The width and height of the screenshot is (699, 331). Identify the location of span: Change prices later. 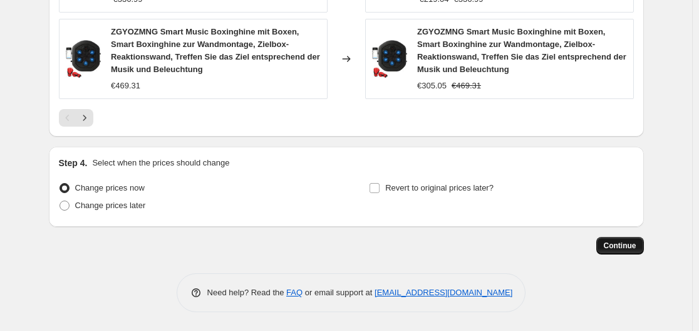
(110, 205).